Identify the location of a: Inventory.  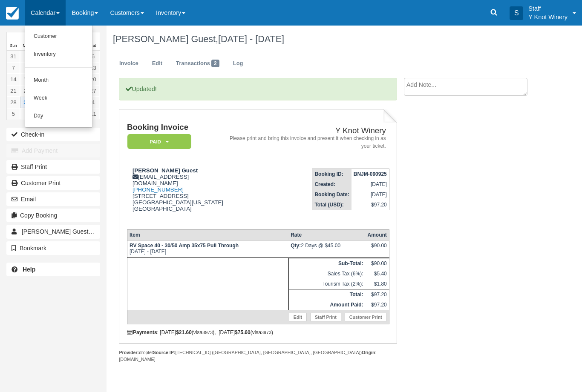
(59, 54).